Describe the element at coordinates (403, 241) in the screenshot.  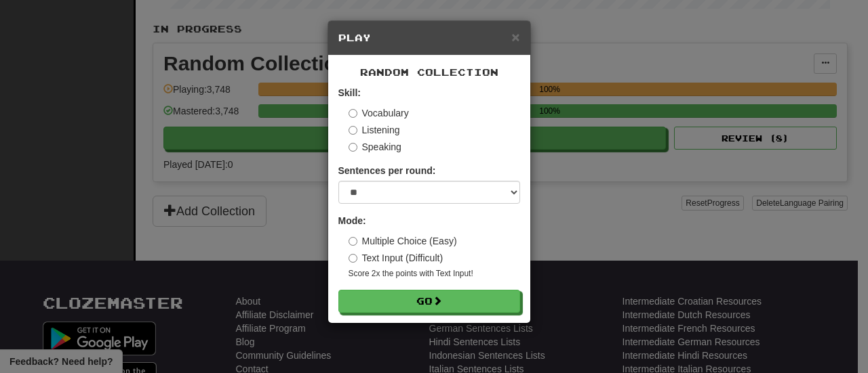
I see `label: Multiple Choice (Easy)` at that location.